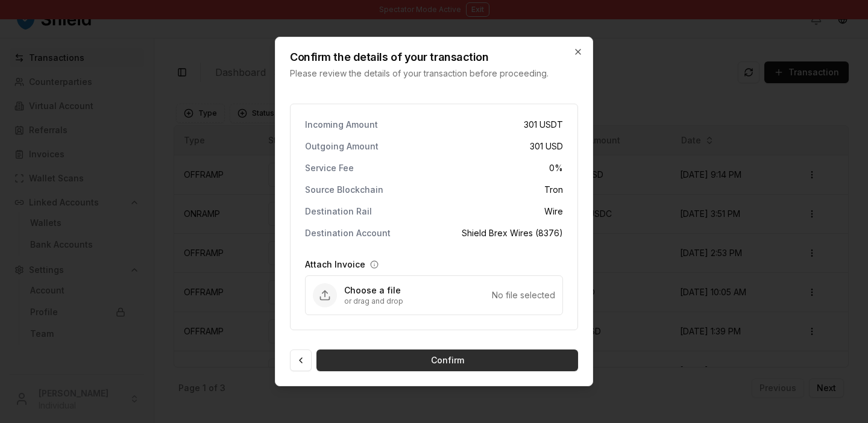  What do you see at coordinates (338, 212) in the screenshot?
I see `p: Destination Rail` at bounding box center [338, 212].